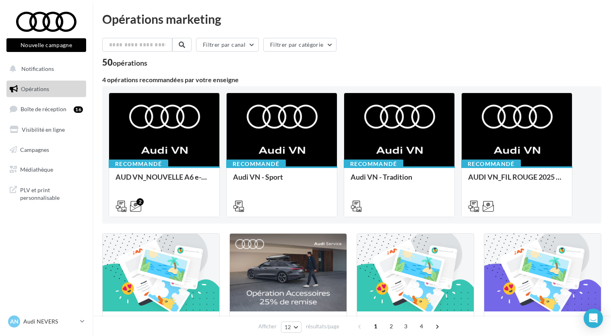  Describe the element at coordinates (43, 129) in the screenshot. I see `span: Visibilité en ligne` at that location.